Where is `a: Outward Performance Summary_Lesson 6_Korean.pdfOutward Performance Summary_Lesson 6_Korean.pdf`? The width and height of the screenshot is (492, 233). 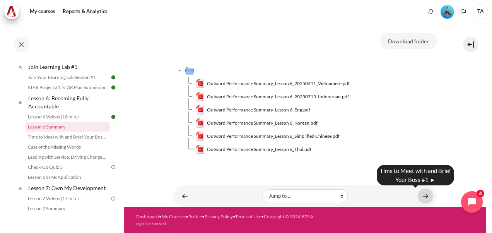
a: Outward Performance Summary_Lesson 6_Korean.pdfOutward Performance Summary_Lesson 6_Korean.pdf is located at coordinates (257, 123).